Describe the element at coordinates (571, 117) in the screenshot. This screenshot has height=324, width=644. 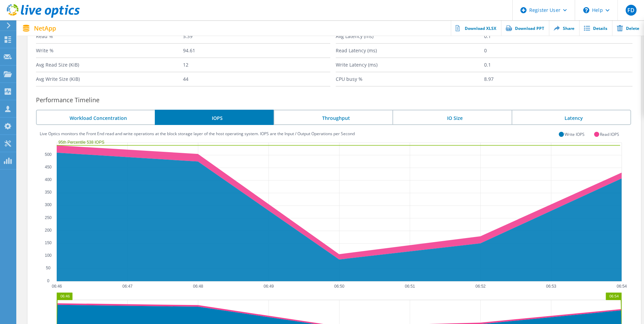
I see `li: Latency` at that location.